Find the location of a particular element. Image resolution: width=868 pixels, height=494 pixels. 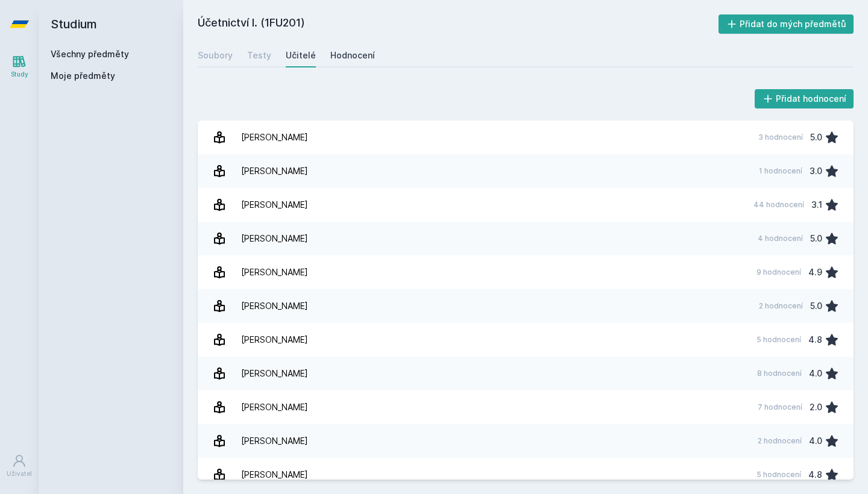

div: Study is located at coordinates (19, 74).